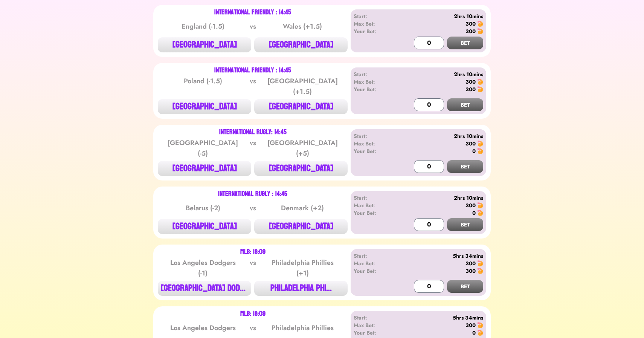  What do you see at coordinates (302, 268) in the screenshot?
I see `div: Philadelphia Phillies (+1)` at bounding box center [302, 268].